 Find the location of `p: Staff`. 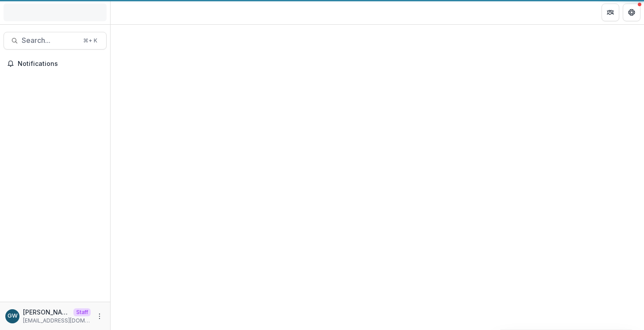

p: Staff is located at coordinates (82, 312).